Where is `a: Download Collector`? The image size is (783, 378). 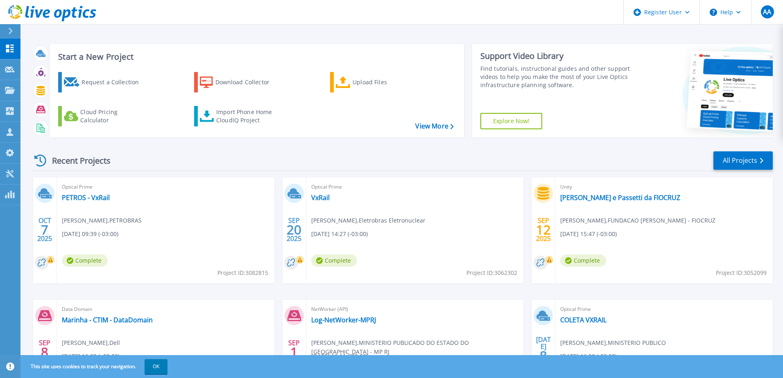 a: Download Collector is located at coordinates (239, 82).